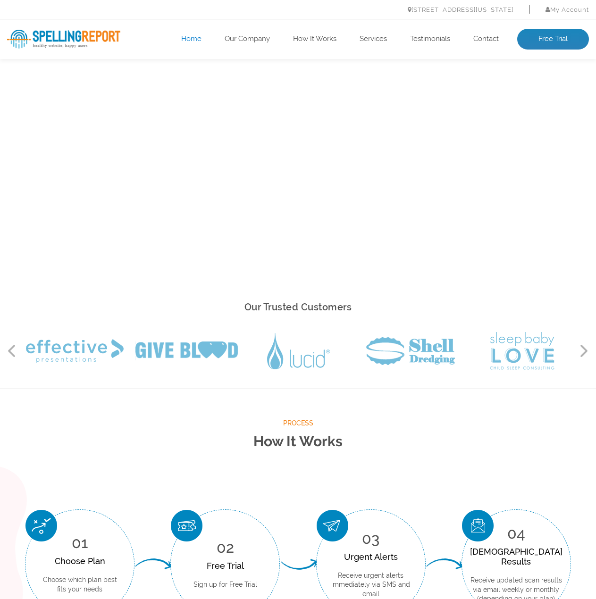  Describe the element at coordinates (332, 526) in the screenshot. I see `img: Urgent Alerts` at that location.